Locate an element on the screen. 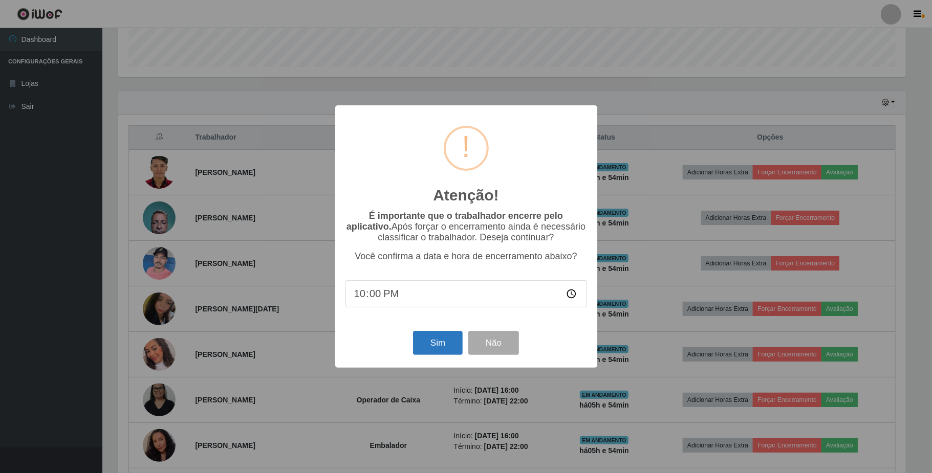 This screenshot has width=932, height=473. h2: Atenção! is located at coordinates (466, 195).